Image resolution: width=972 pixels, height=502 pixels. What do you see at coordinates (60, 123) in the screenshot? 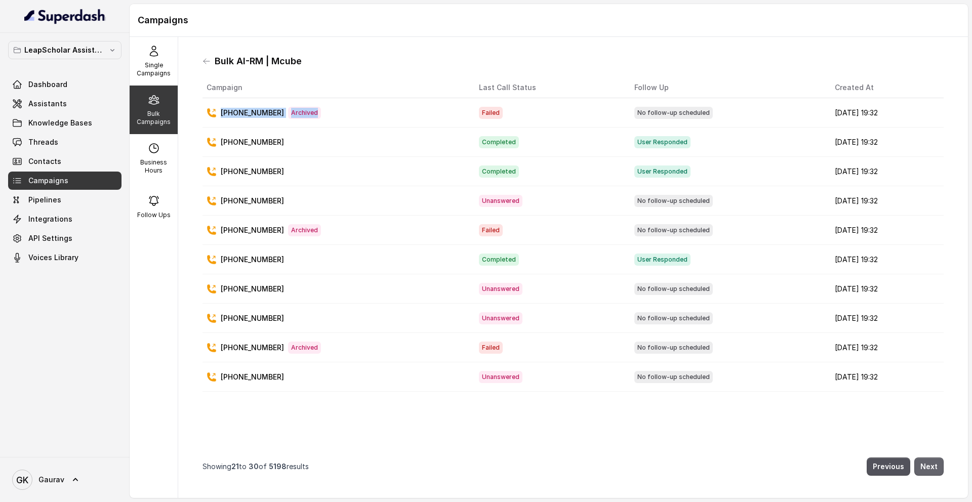
I see `span: Knowledge Bases` at bounding box center [60, 123].